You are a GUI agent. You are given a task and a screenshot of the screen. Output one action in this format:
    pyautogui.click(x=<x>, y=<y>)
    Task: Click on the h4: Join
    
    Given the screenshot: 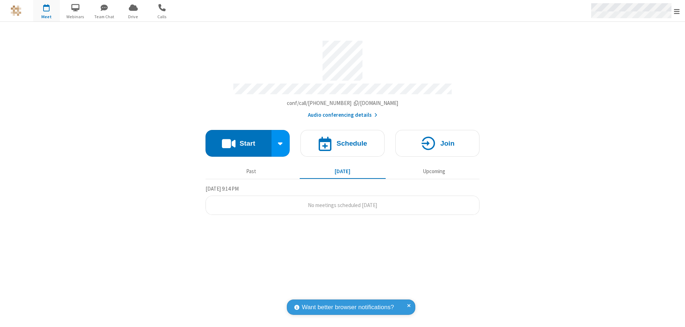 What is the action you would take?
    pyautogui.click(x=448, y=143)
    